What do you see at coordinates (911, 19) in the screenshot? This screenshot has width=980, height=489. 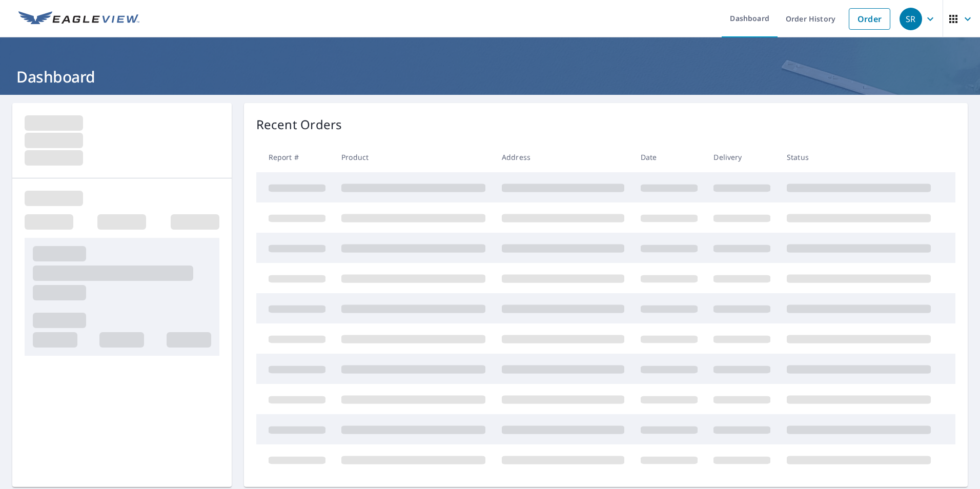 I see `div: SR` at bounding box center [911, 19].